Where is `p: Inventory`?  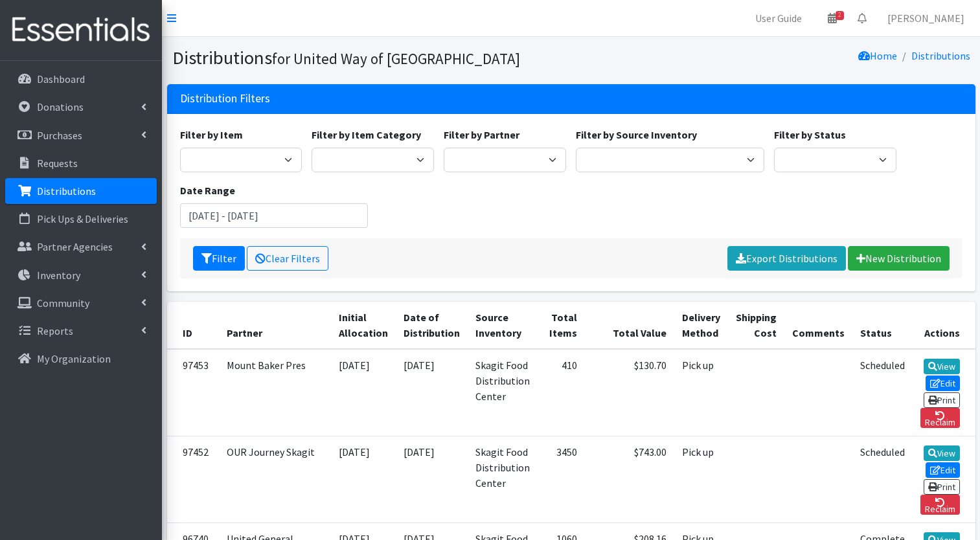
p: Inventory is located at coordinates (58, 276).